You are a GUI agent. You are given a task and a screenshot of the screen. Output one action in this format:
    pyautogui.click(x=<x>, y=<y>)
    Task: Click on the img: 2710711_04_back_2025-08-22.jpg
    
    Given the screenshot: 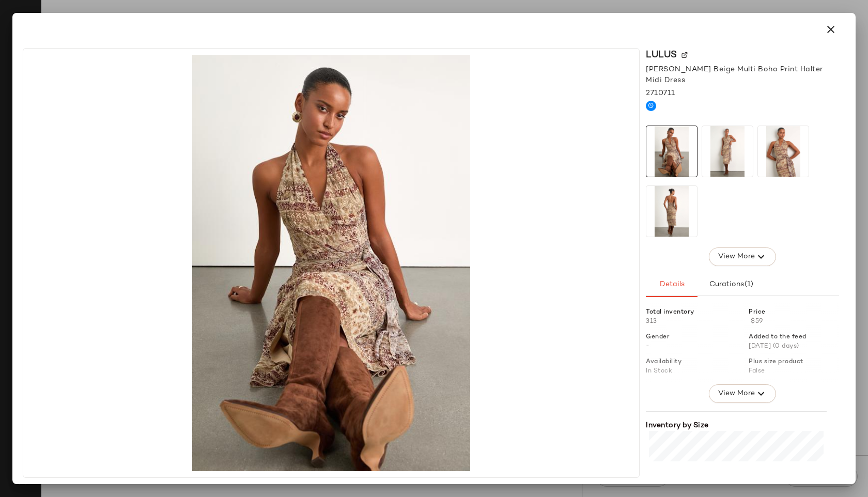 What is the action you would take?
    pyautogui.click(x=783, y=151)
    